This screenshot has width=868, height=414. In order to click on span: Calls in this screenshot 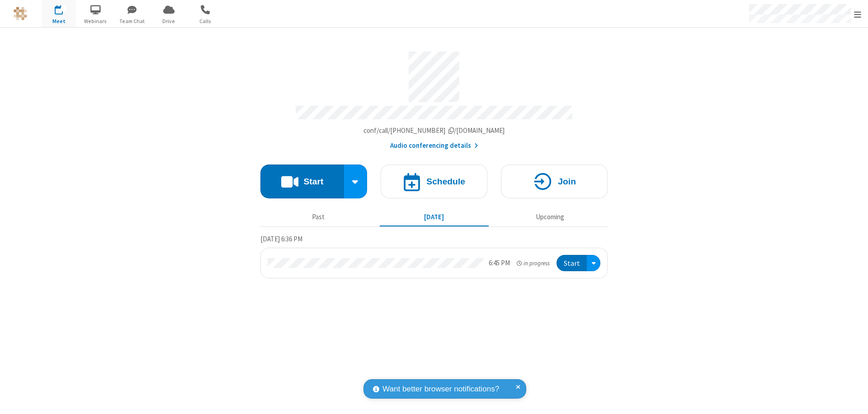, I will do `click(205, 21)`.